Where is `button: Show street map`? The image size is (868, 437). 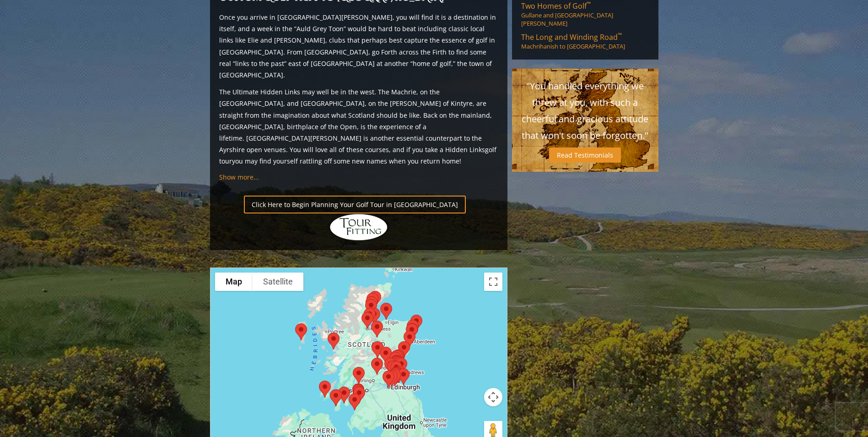 button: Show street map is located at coordinates (234, 282).